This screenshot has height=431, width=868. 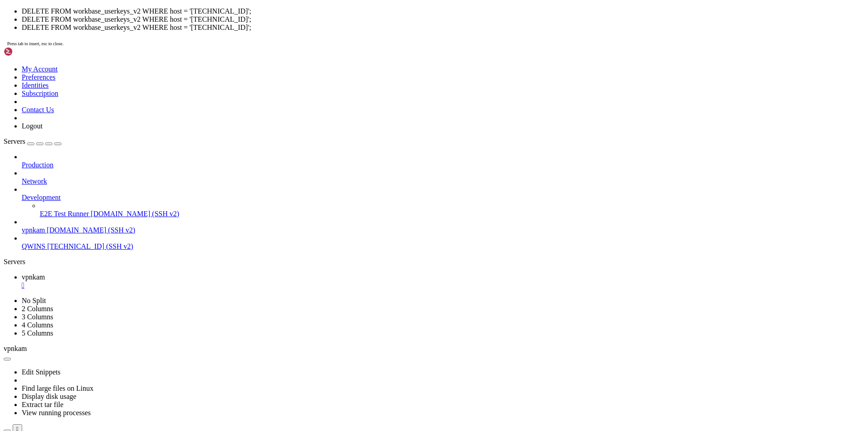 I want to click on span: E2E Test Runner, so click(x=64, y=213).